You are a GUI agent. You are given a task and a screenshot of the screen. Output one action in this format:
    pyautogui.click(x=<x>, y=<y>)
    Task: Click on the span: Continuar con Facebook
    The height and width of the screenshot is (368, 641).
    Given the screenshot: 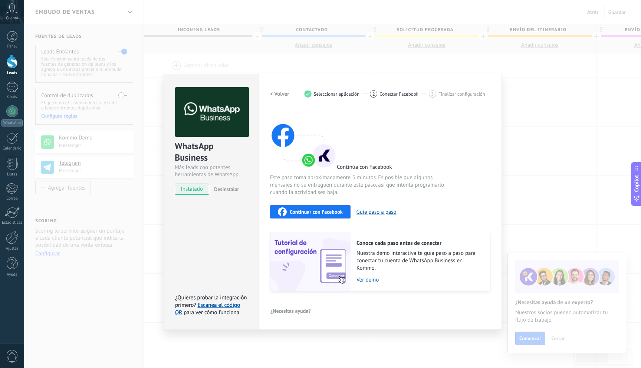 What is the action you would take?
    pyautogui.click(x=316, y=212)
    